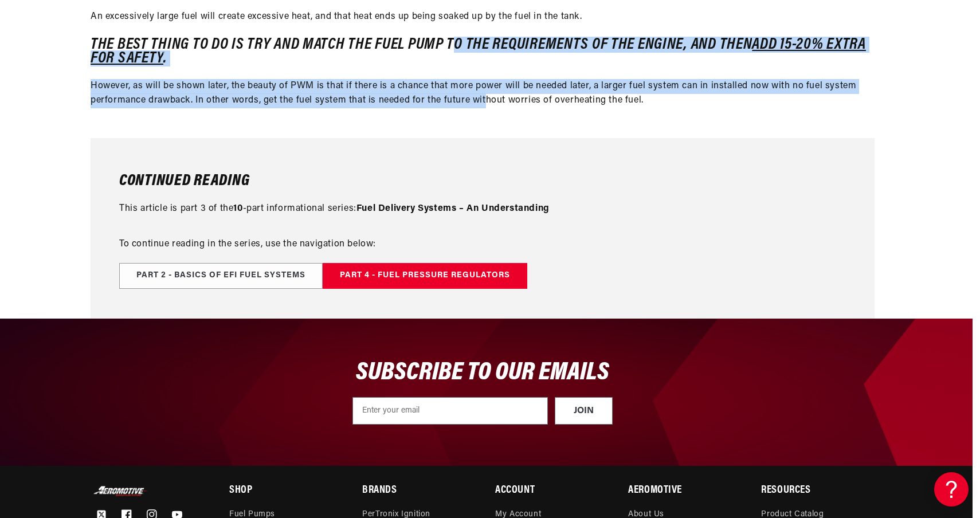 The height and width of the screenshot is (518, 980). I want to click on h2: Continued Reading, so click(483, 181).